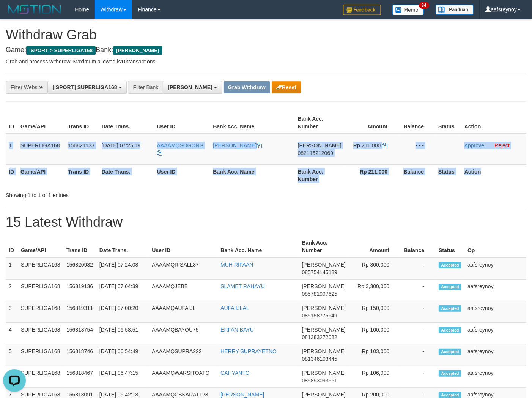 This screenshot has height=398, width=532. What do you see at coordinates (180, 149) in the screenshot?
I see `a: AAAAMQSOGONG` at bounding box center [180, 149].